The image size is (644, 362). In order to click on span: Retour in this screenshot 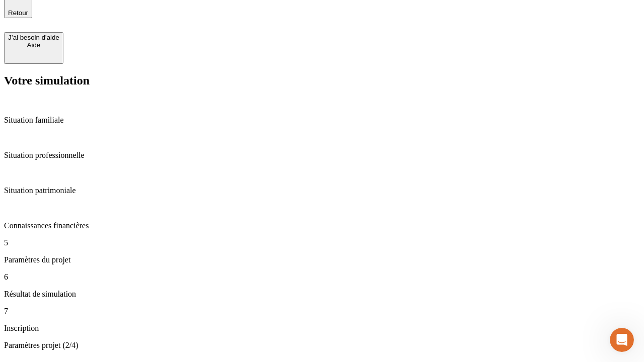, I will do `click(18, 13)`.